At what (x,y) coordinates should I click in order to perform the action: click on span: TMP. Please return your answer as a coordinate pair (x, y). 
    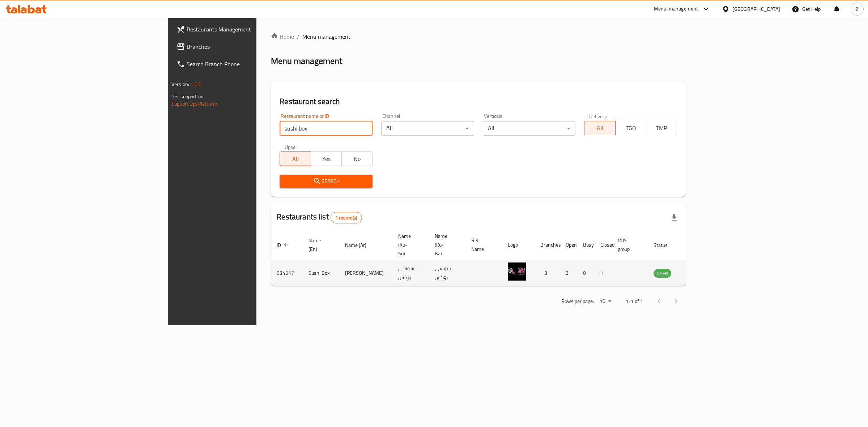
    Looking at the image, I should click on (662, 128).